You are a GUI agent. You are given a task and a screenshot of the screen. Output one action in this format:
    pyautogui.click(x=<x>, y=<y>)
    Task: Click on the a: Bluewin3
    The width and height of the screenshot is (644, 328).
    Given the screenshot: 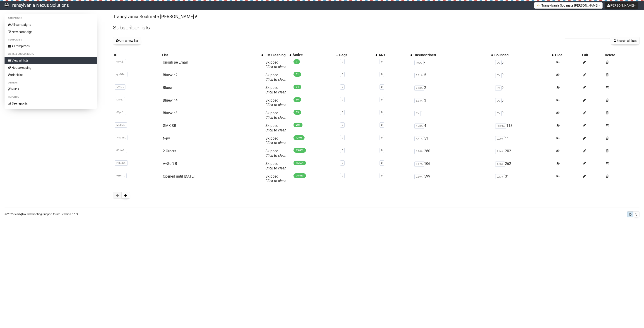 What is the action you would take?
    pyautogui.click(x=170, y=113)
    